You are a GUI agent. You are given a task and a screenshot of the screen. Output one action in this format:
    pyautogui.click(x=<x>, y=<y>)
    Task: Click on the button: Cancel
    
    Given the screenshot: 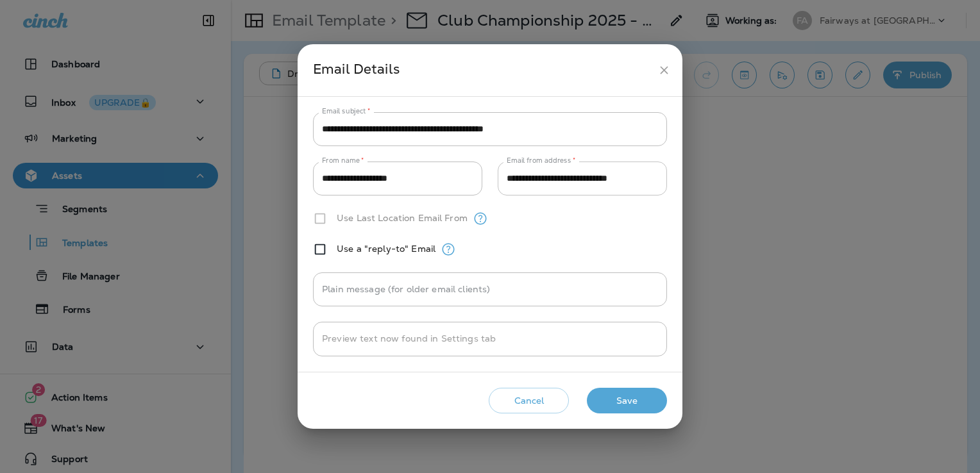 What is the action you would take?
    pyautogui.click(x=528, y=401)
    